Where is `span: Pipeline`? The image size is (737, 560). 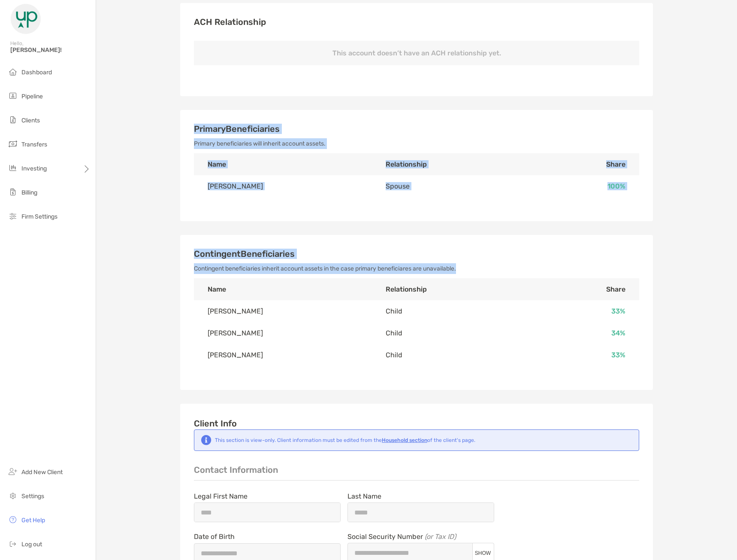
span: Pipeline is located at coordinates (32, 96).